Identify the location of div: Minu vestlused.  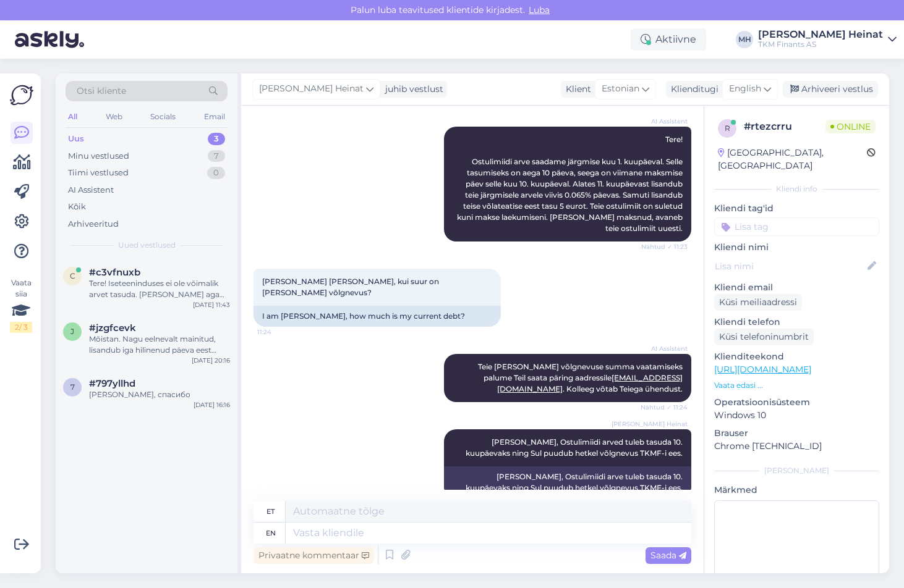
(98, 157).